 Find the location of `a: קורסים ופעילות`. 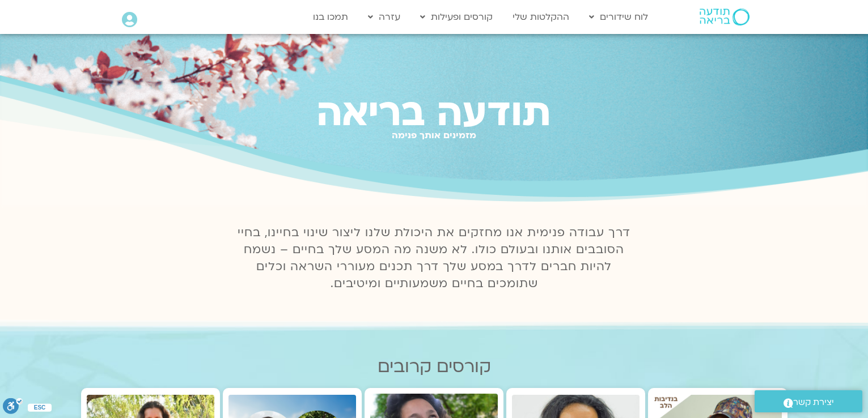

a: קורסים ופעילות is located at coordinates (456, 17).